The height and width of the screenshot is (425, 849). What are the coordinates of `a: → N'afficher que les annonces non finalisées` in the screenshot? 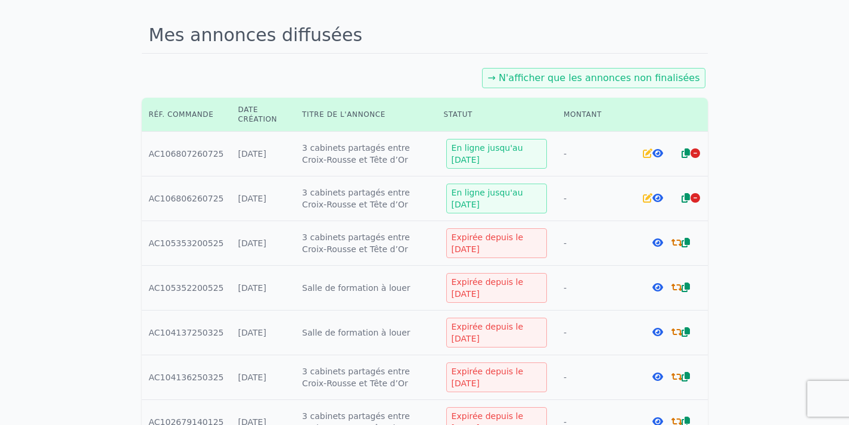 It's located at (593, 77).